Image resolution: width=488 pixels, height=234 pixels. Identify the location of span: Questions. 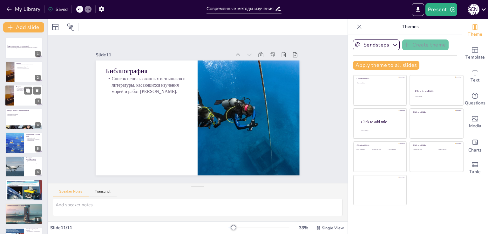
(475, 103).